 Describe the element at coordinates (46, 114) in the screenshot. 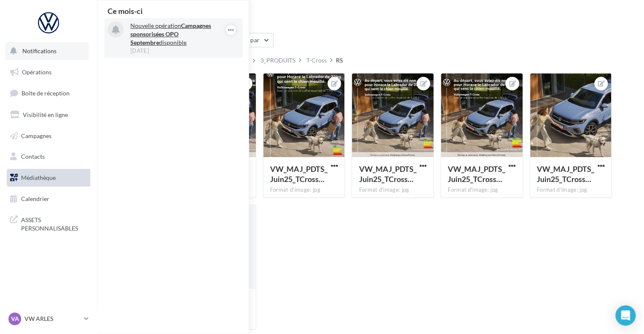

I see `span: Visibilité en ligne` at that location.